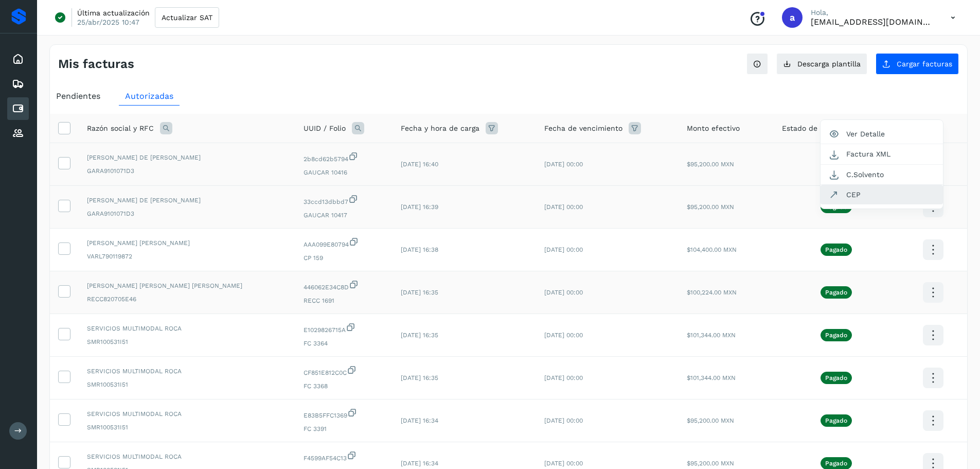 Image resolution: width=980 pixels, height=469 pixels. What do you see at coordinates (882, 175) in the screenshot?
I see `button: C.Solvento` at bounding box center [882, 175].